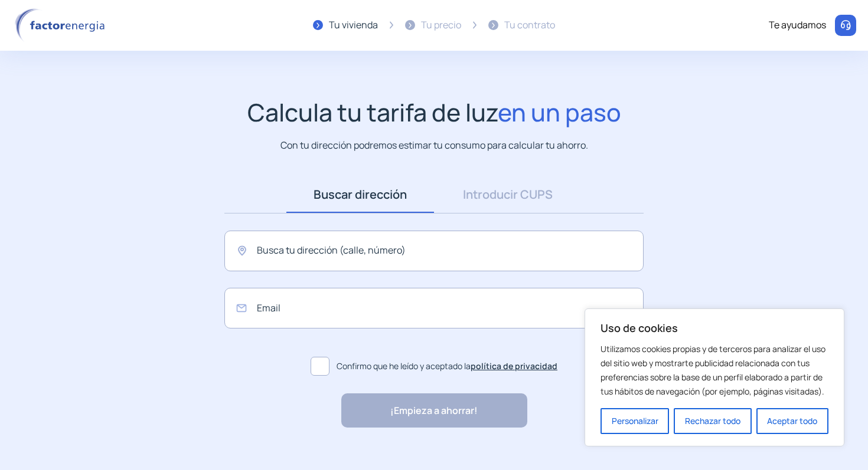  Describe the element at coordinates (529, 25) in the screenshot. I see `div: Tu contrato` at that location.